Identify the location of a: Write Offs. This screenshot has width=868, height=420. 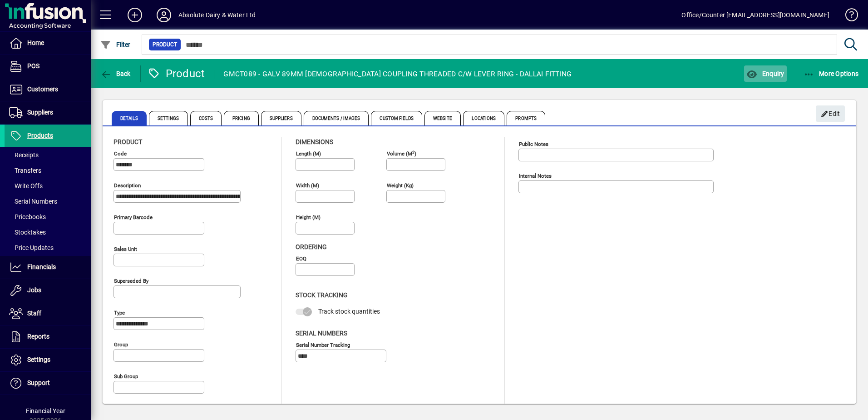
(48, 186).